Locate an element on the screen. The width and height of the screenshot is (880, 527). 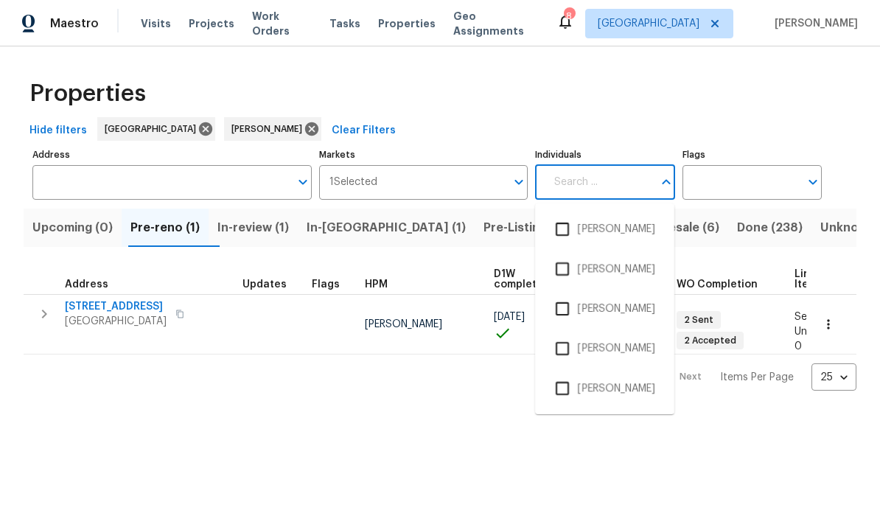
span: Line Items is located at coordinates (808, 279).